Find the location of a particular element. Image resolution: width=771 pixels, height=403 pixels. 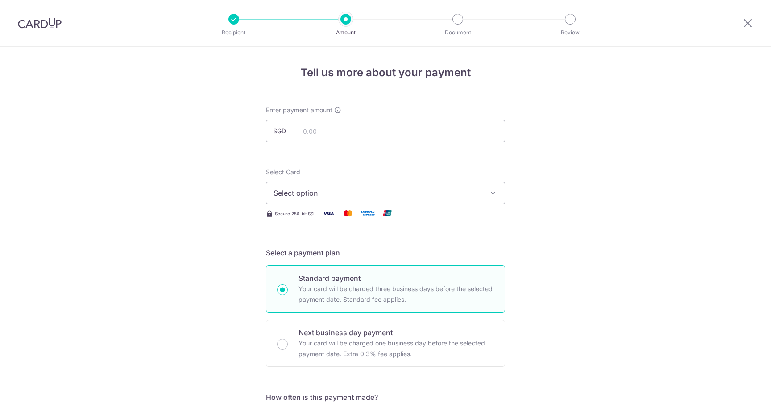

input: 0.00 is located at coordinates (385, 131).